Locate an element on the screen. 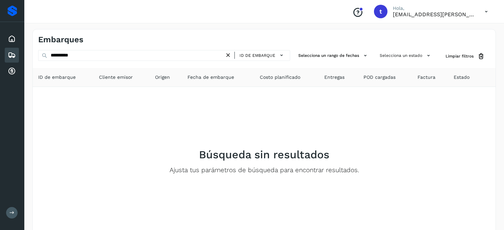 Image resolution: width=504 pixels, height=230 pixels. span: Limpiar filtros is located at coordinates (459, 56).